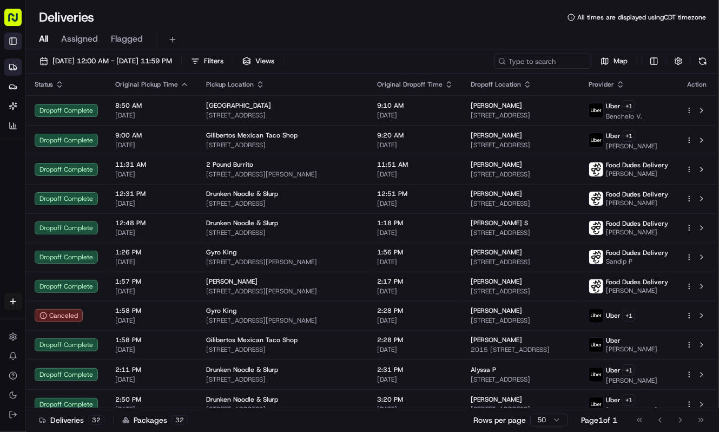 The height and width of the screenshot is (432, 719). What do you see at coordinates (19, 196) in the screenshot?
I see `img: Asif Zaman Khan` at bounding box center [19, 196].